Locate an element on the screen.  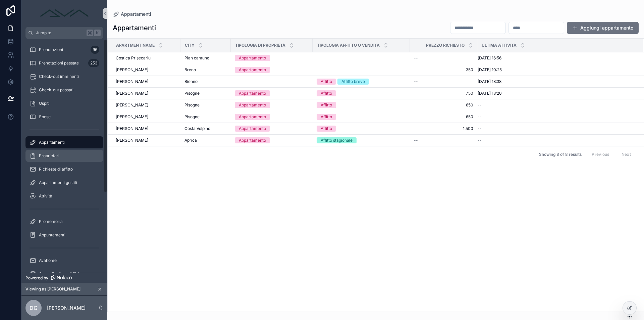
a: Aggiungi appartamento is located at coordinates (603, 28).